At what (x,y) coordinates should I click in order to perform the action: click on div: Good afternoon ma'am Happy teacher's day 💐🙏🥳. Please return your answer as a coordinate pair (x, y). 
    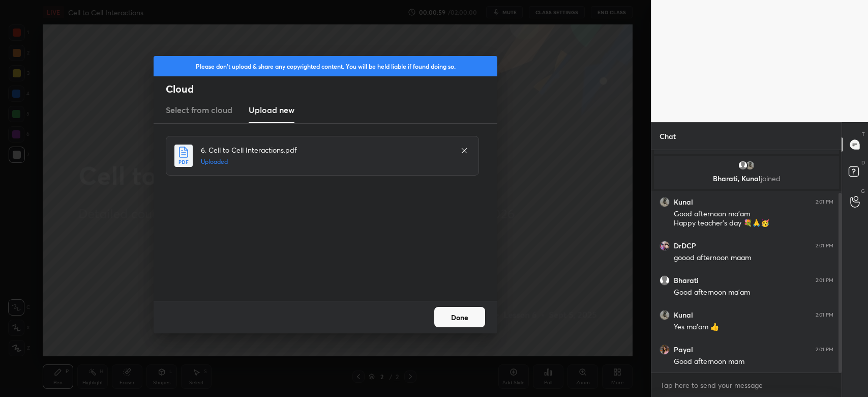
    Looking at the image, I should click on (754, 219).